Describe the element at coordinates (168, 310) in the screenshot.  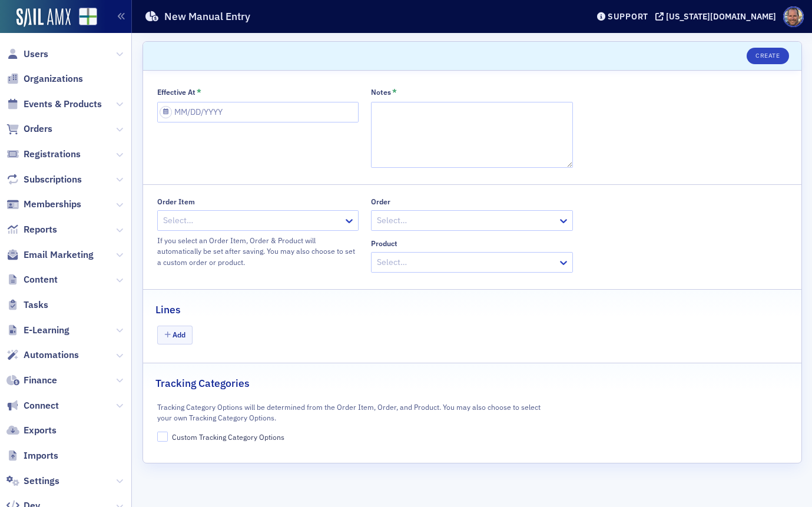
I see `h2: Lines` at that location.